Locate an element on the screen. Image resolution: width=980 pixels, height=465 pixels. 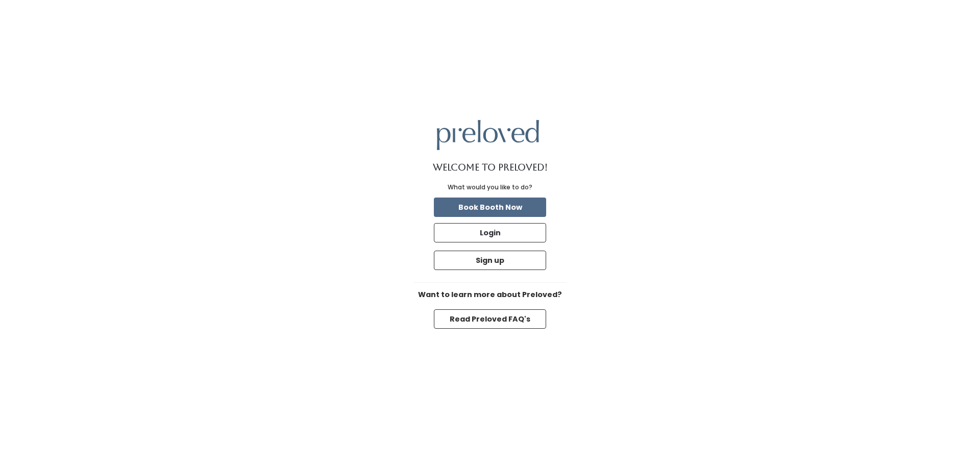
a: Login is located at coordinates (490, 233).